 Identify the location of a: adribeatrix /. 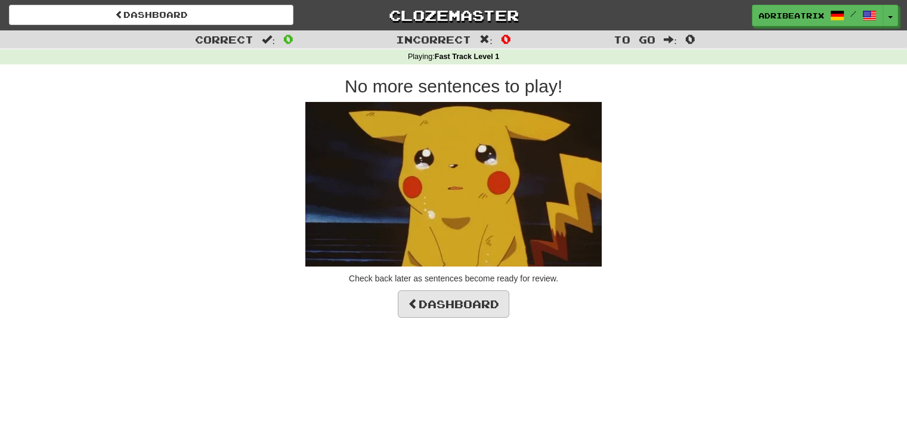
(818, 16).